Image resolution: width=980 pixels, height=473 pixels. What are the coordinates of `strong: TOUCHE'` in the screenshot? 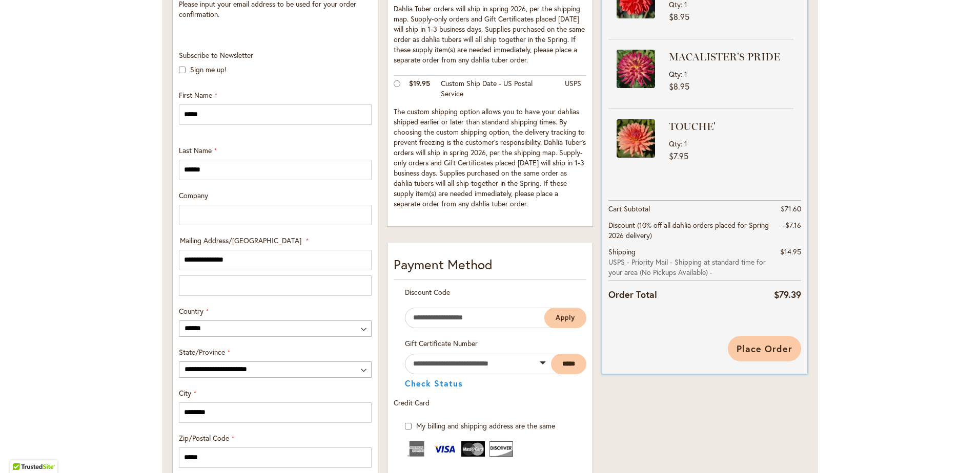 It's located at (730, 126).